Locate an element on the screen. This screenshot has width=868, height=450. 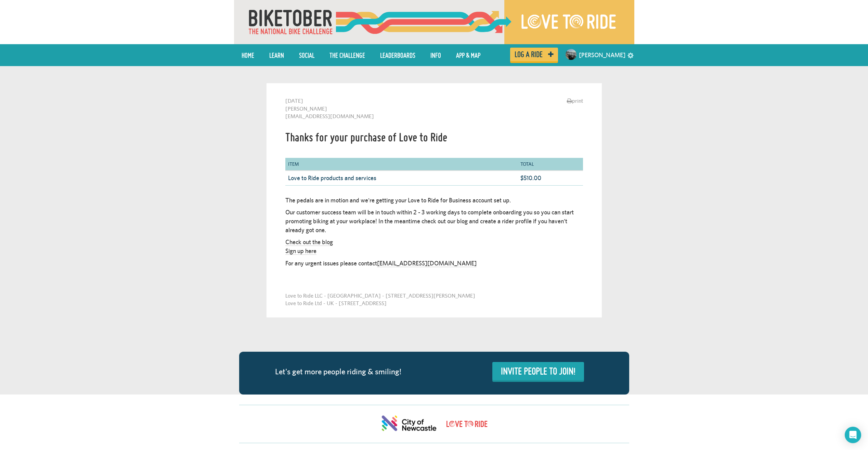
h1: Thanks for your purchase of Love to Ride is located at coordinates (434, 137).